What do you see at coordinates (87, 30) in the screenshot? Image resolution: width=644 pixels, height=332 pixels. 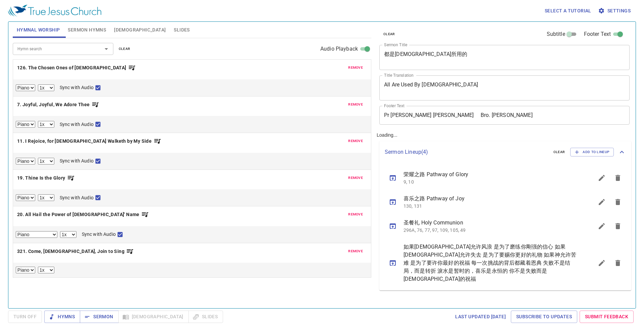 I see `span: Sermon Hymns` at bounding box center [87, 30].